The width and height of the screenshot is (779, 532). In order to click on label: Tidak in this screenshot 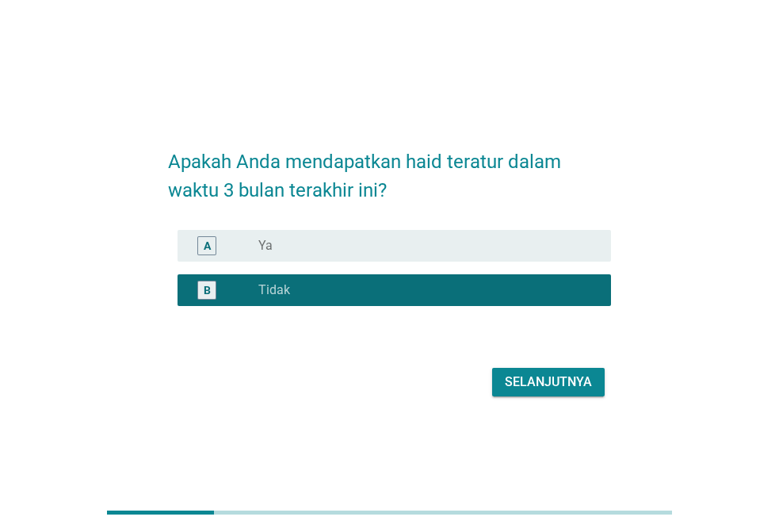, I will do `click(274, 290)`.